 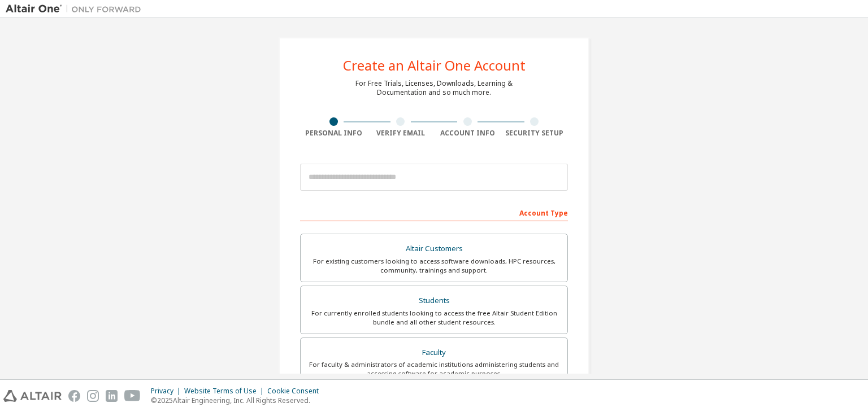 I want to click on div: Personal Info, so click(x=333, y=133).